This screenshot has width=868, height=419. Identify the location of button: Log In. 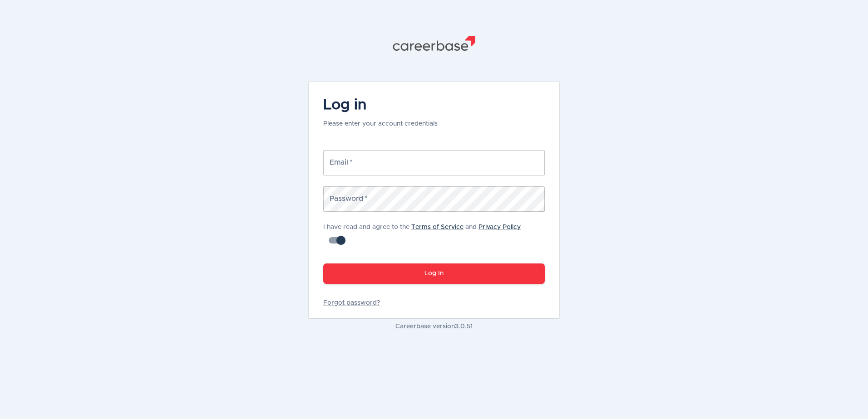
(434, 274).